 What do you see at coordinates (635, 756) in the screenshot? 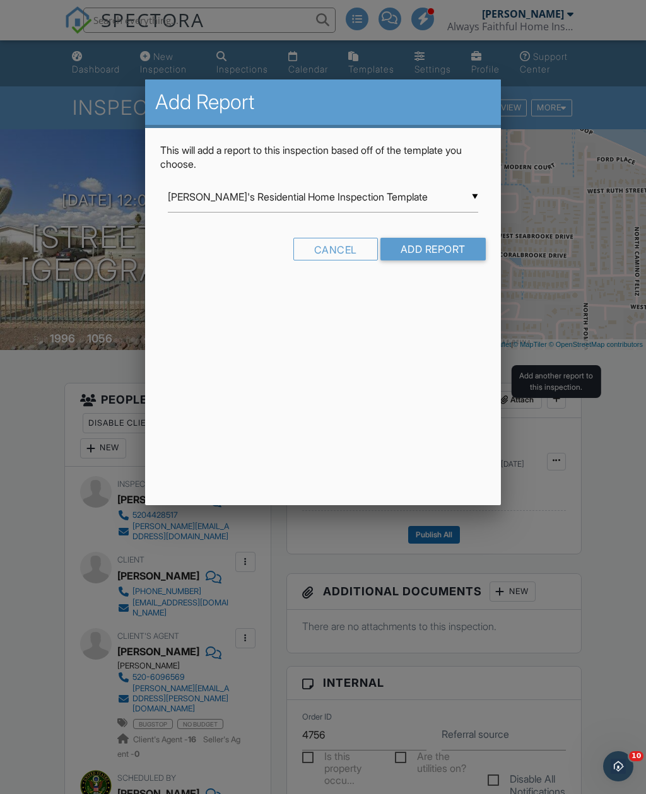
I see `span: 10` at bounding box center [635, 756].